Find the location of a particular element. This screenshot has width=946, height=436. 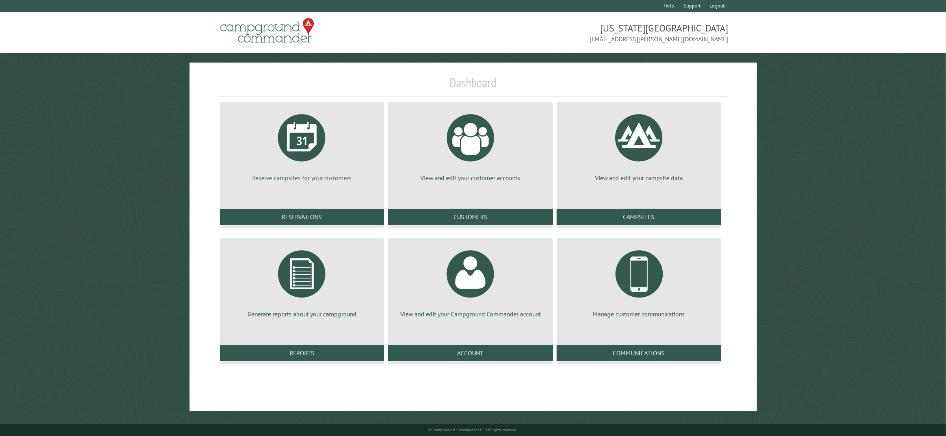

p: Reserve campsites for your customers is located at coordinates (302, 178).